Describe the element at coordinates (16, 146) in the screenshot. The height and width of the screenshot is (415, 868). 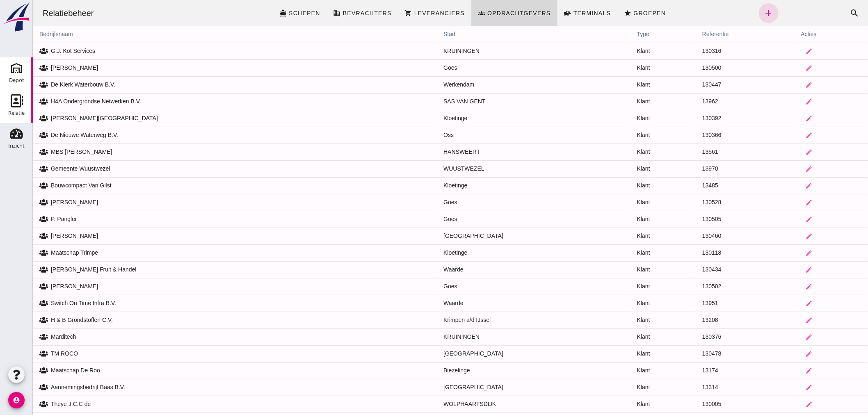
I see `div: Inzicht` at that location.